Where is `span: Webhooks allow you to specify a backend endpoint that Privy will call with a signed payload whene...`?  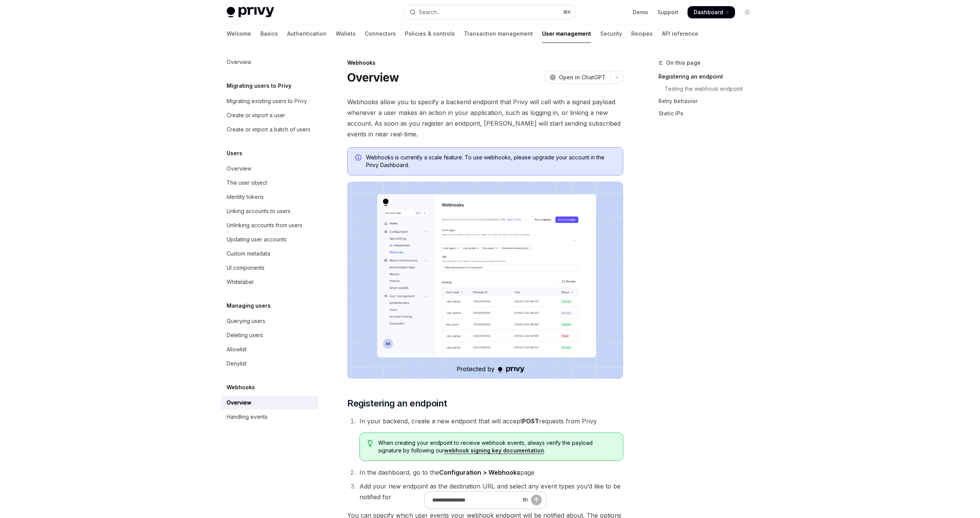
span: Webhooks allow you to specify a backend endpoint that Privy will call with a signed payload whene... is located at coordinates (485, 118).